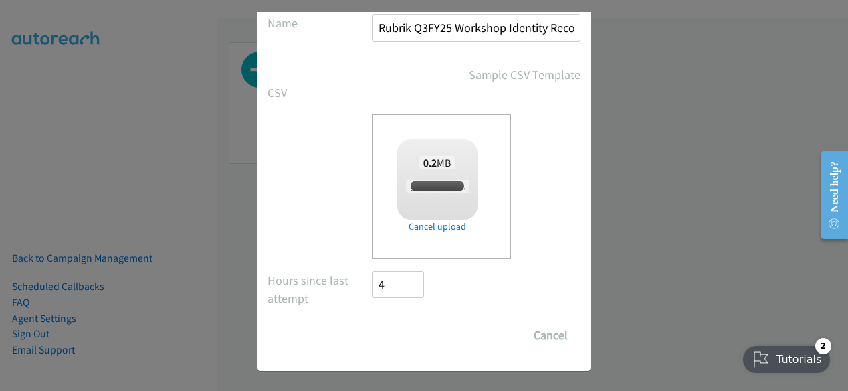  Describe the element at coordinates (551, 335) in the screenshot. I see `button: Cancel` at that location.